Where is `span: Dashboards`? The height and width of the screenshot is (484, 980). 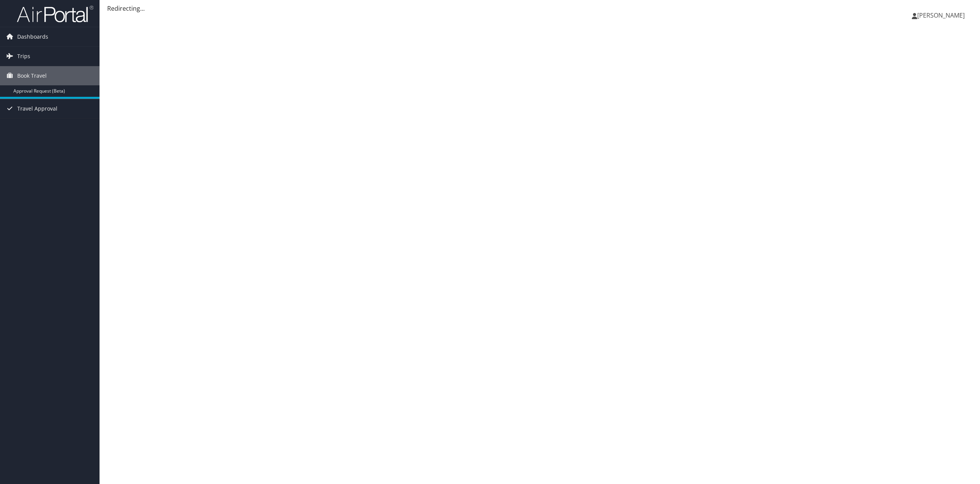 span: Dashboards is located at coordinates (32, 36).